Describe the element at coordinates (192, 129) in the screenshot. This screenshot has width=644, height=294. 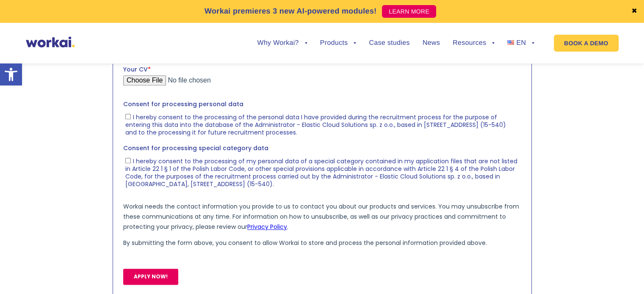
I see `span: I hereby consent to the processing of the personal data I have provided during the recruitment pr...` at that location.